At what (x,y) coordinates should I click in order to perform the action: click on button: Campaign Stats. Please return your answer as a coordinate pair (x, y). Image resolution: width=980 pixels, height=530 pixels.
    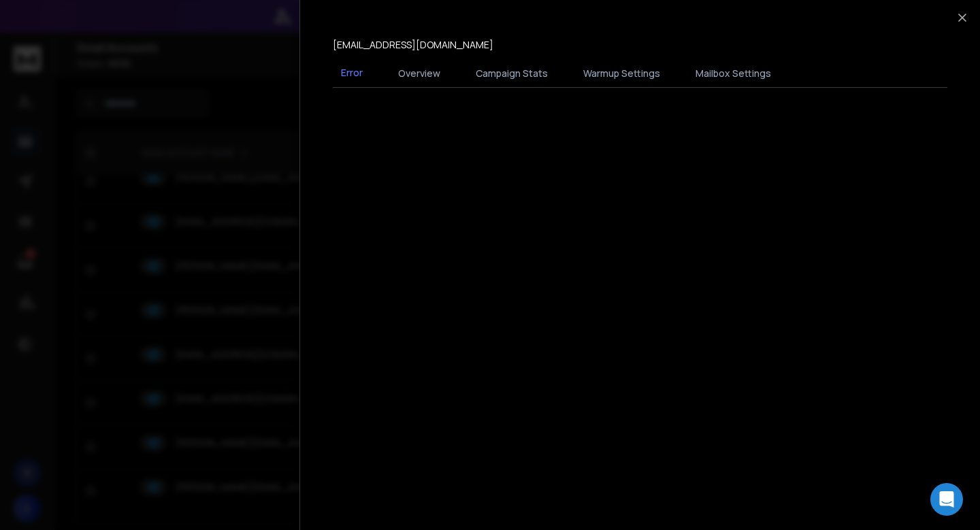
    Looking at the image, I should click on (512, 74).